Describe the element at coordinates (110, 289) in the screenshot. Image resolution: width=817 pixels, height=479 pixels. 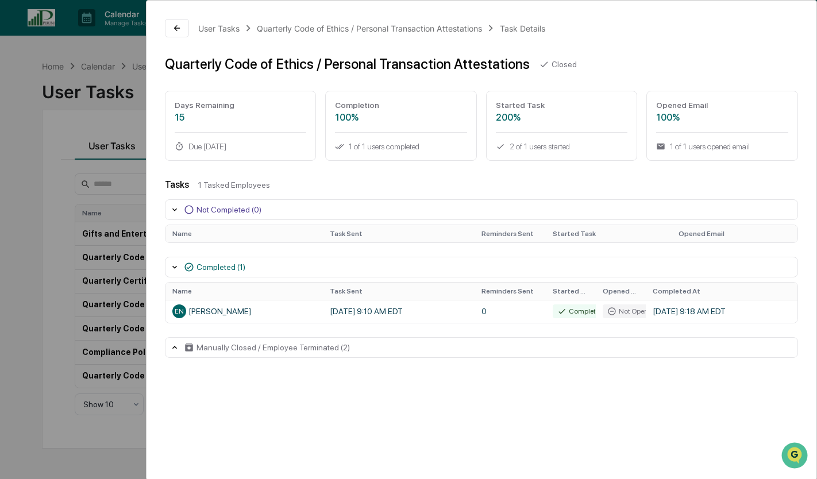
I see `a: Powered byPylon` at that location.